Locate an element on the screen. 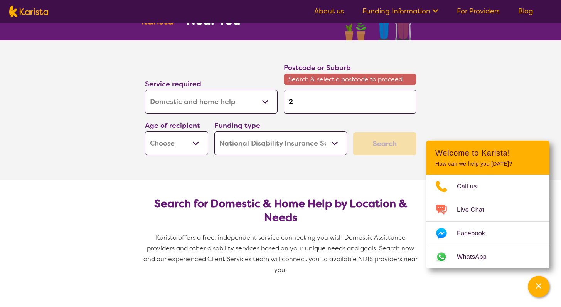 This screenshot has width=561, height=307. label: Age of recipient is located at coordinates (172, 126).